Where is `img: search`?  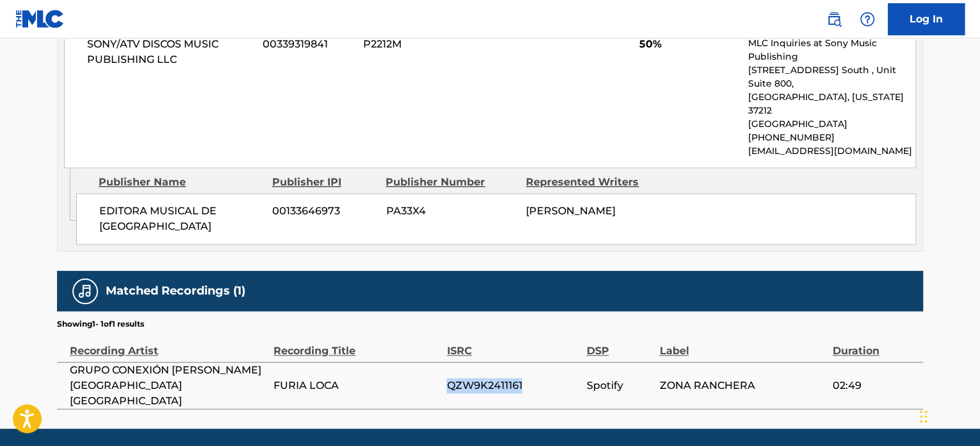
img: search is located at coordinates (834, 19).